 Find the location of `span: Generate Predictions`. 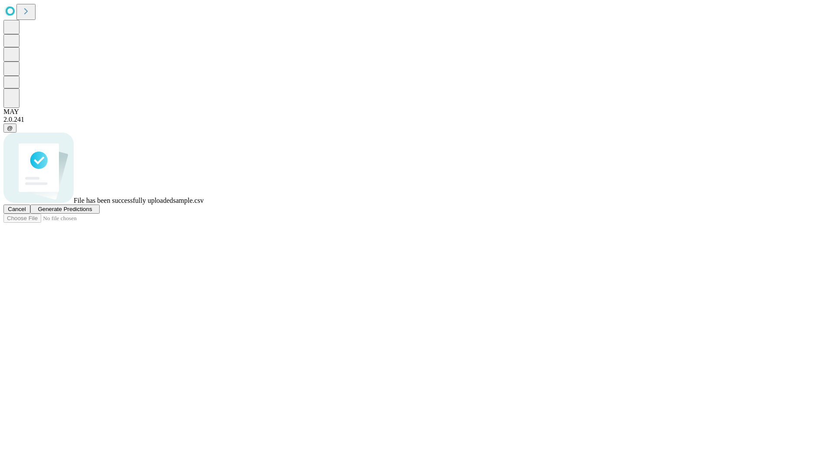

span: Generate Predictions is located at coordinates (65, 209).